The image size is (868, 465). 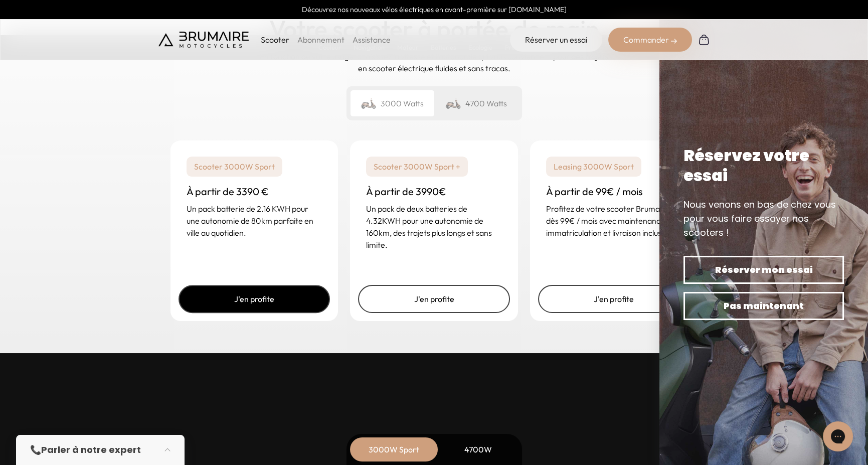 What do you see at coordinates (704, 40) in the screenshot?
I see `img: Panier` at bounding box center [704, 40].